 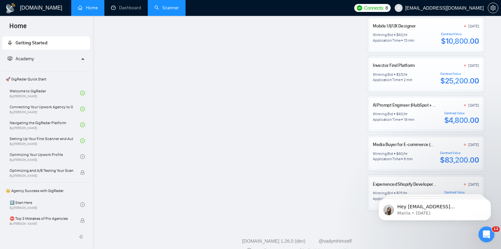 I want to click on span: Home, so click(x=18, y=28).